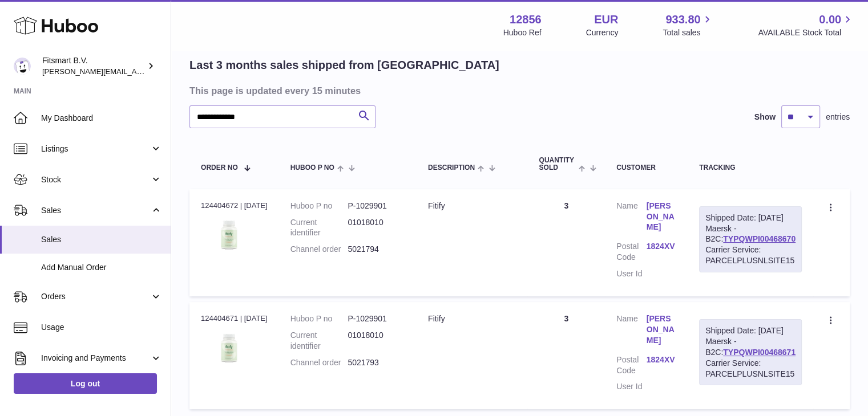  Describe the element at coordinates (806, 32) in the screenshot. I see `span: AVAILABLE Stock Total` at that location.